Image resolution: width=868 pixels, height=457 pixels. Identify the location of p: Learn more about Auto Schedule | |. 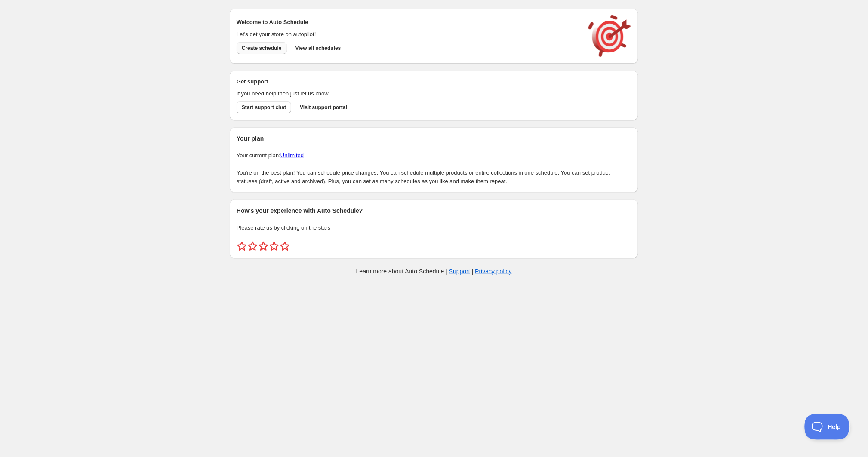
(434, 272).